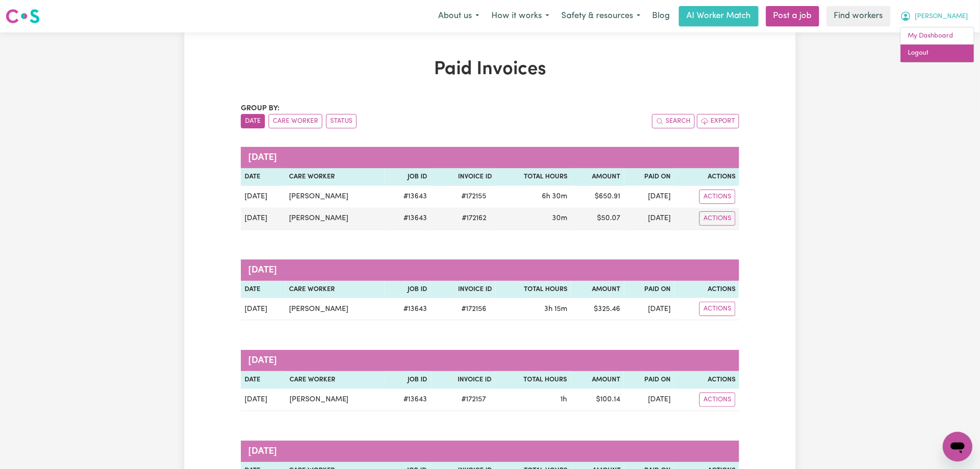  What do you see at coordinates (474, 309) in the screenshot?
I see `span: # 172156` at bounding box center [474, 309].